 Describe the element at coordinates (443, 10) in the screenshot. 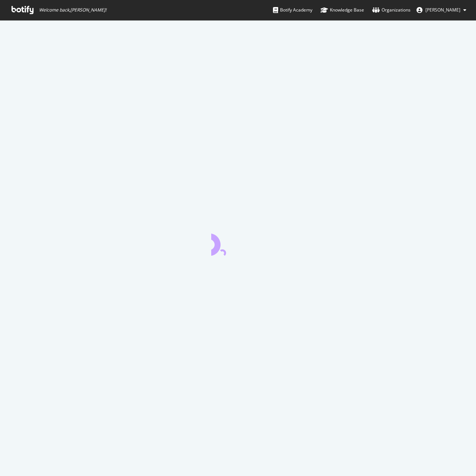

I see `span: Josh Chang` at that location.